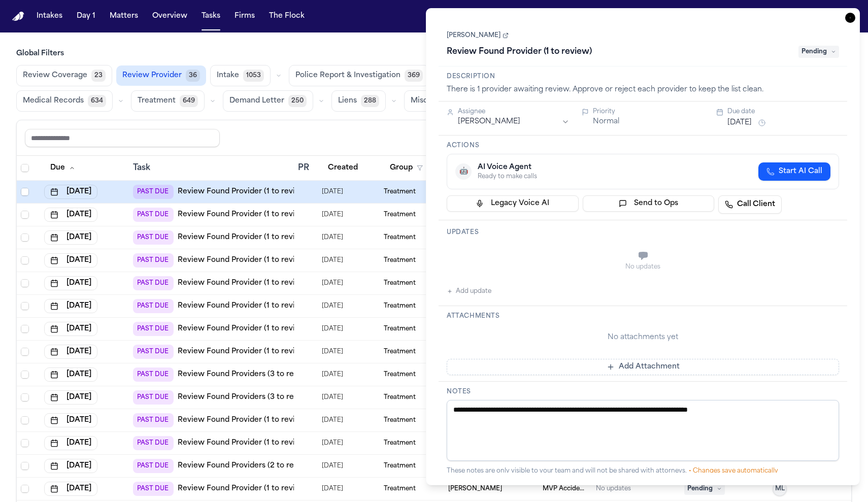  Describe the element at coordinates (189, 101) in the screenshot. I see `span: 649` at that location.